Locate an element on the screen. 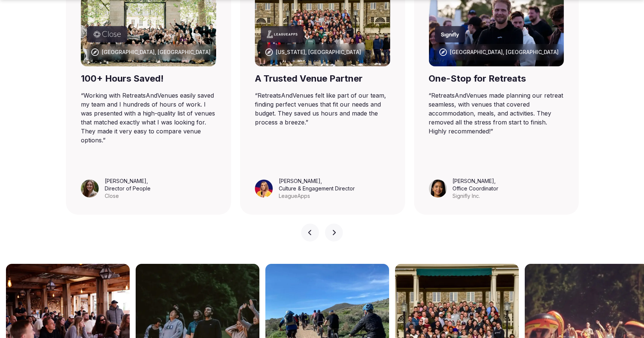  svg: Signify company logo is located at coordinates (450, 34).